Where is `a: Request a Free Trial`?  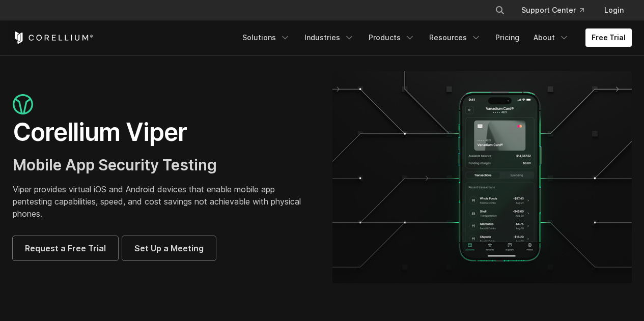
a: Request a Free Trial is located at coordinates (65, 248).